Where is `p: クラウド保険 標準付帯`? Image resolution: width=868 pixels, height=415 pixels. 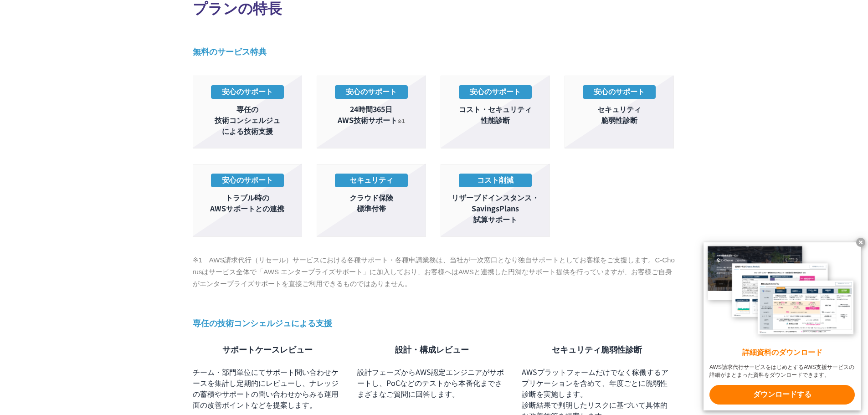 p: クラウド保険 標準付帯 is located at coordinates (371, 203).